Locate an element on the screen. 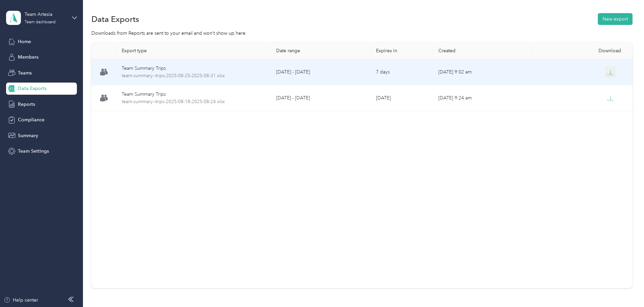  span: Teams is located at coordinates (25, 73).